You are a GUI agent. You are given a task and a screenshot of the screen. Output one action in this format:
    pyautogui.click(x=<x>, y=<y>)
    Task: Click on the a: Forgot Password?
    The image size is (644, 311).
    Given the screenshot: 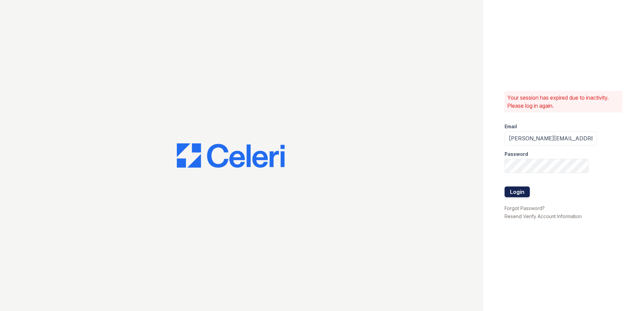 What is the action you would take?
    pyautogui.click(x=524, y=208)
    